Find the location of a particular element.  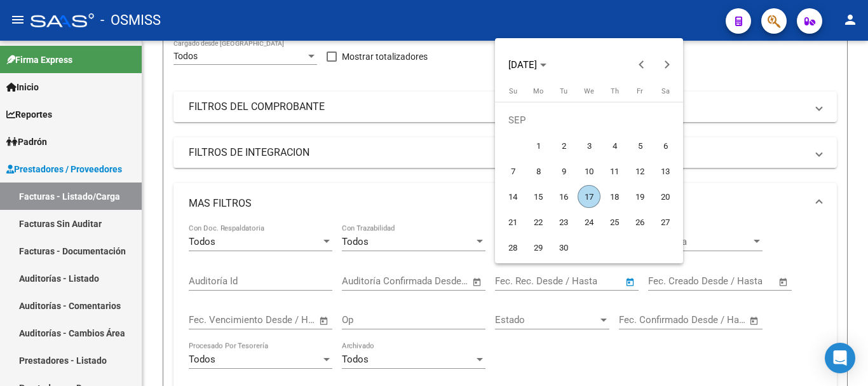

button: September 20, 2025 is located at coordinates (665, 196).